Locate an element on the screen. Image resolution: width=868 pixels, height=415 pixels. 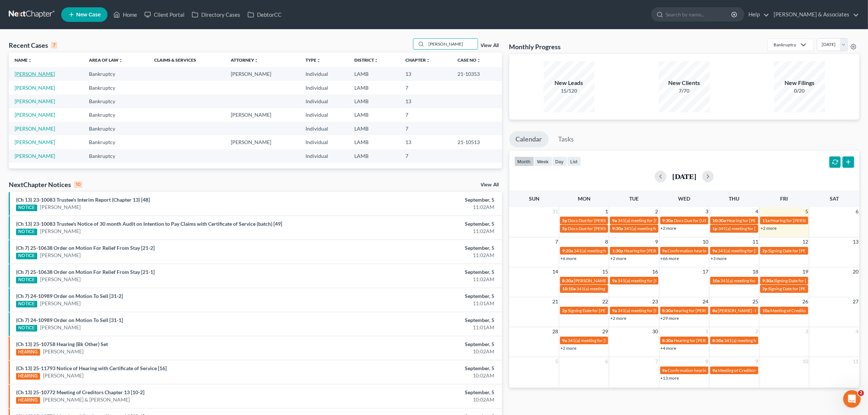
button: week is located at coordinates (543, 161).